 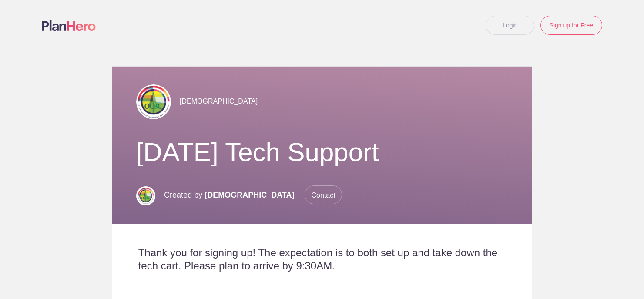 What do you see at coordinates (69, 25) in the screenshot?
I see `img: Logo main planhero` at bounding box center [69, 25].